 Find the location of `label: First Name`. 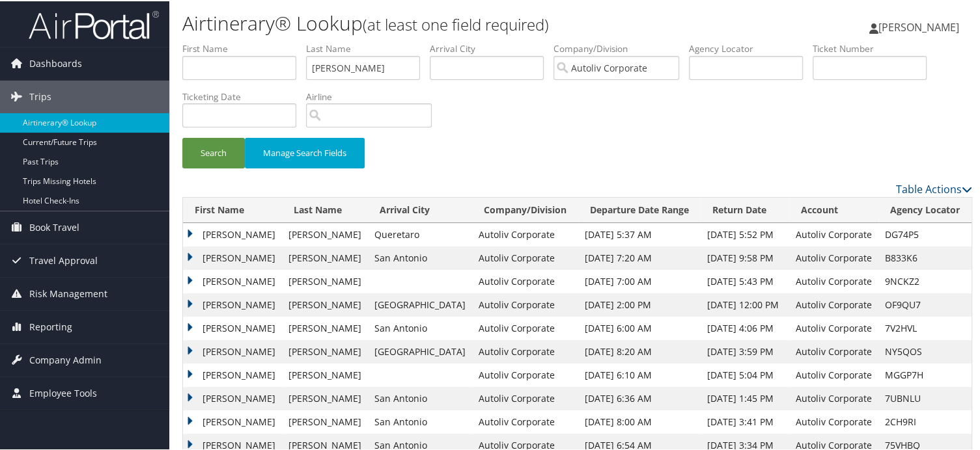

label: First Name is located at coordinates (244, 48).